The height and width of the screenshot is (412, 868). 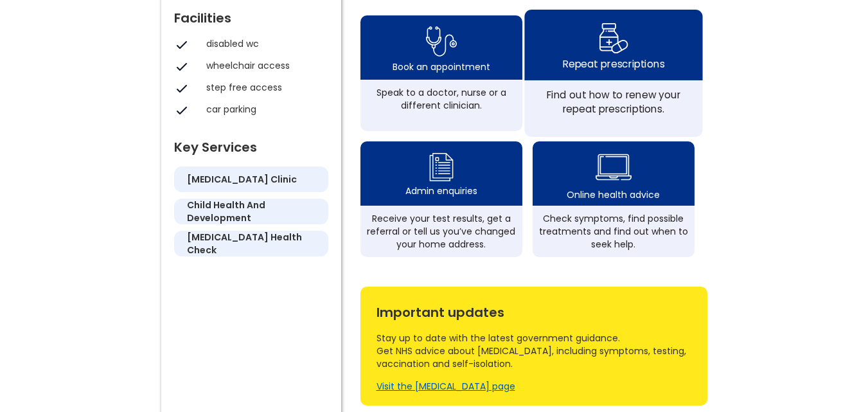 I want to click on img: health advice icon, so click(x=614, y=167).